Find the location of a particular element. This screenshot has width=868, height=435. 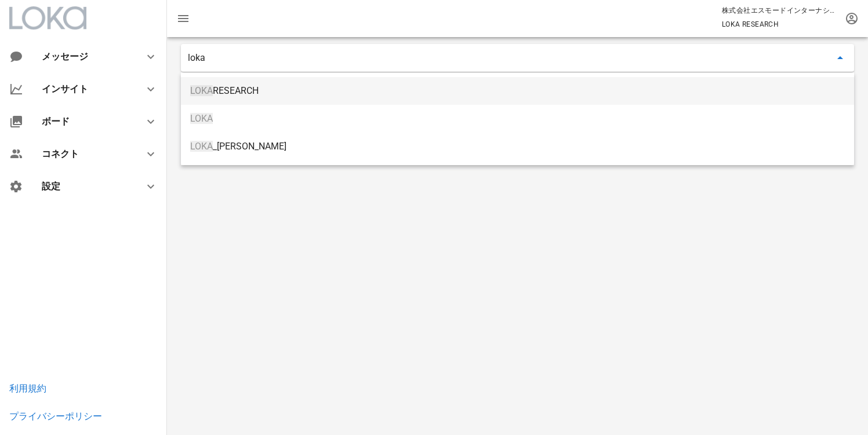

div: ボード is located at coordinates (86, 122).